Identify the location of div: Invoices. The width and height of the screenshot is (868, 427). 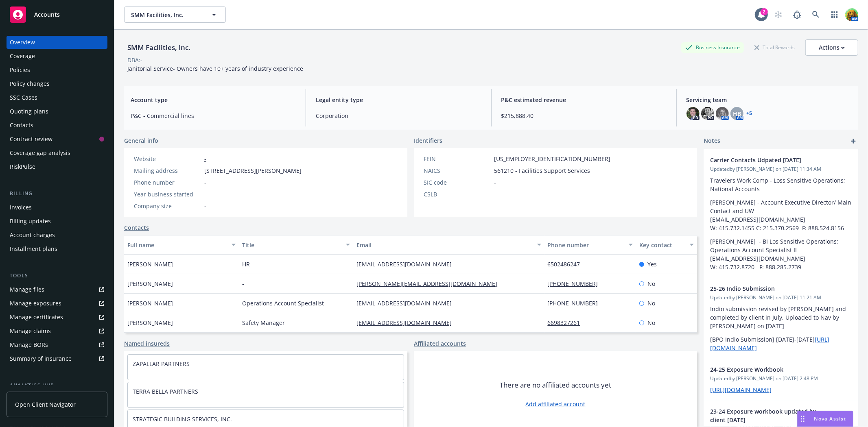
(21, 207).